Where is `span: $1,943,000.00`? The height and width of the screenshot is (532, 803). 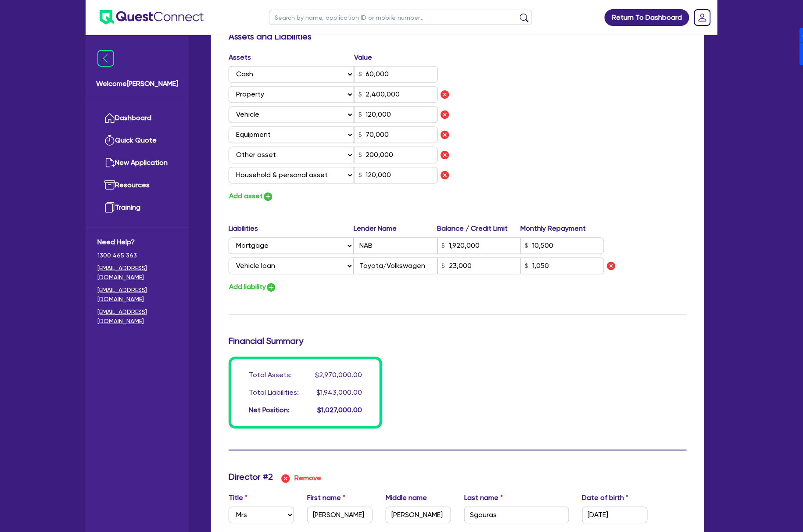
span: $1,943,000.00 is located at coordinates (339, 393).